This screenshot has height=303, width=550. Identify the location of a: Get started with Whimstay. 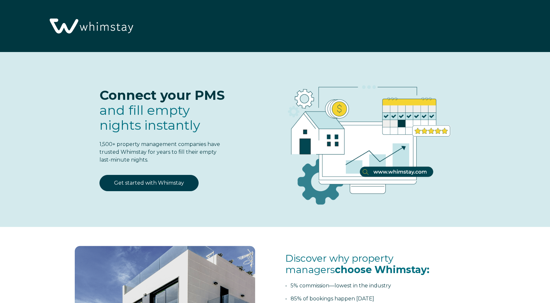
(149, 183).